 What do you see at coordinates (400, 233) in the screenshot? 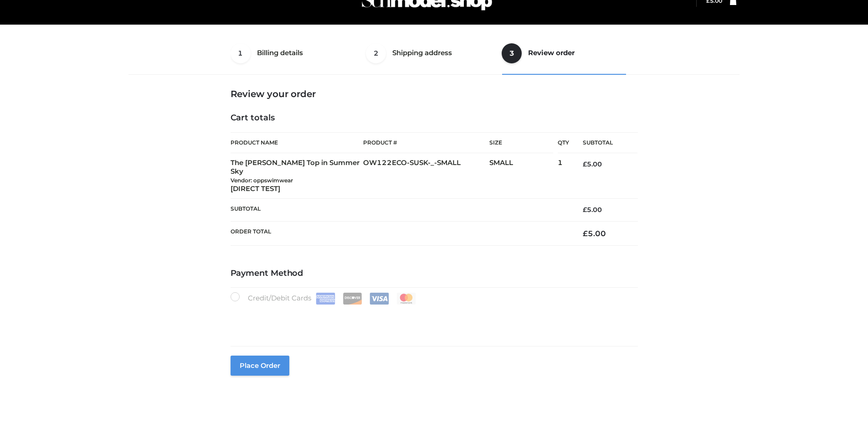
I see `th: Order Total` at bounding box center [400, 233].